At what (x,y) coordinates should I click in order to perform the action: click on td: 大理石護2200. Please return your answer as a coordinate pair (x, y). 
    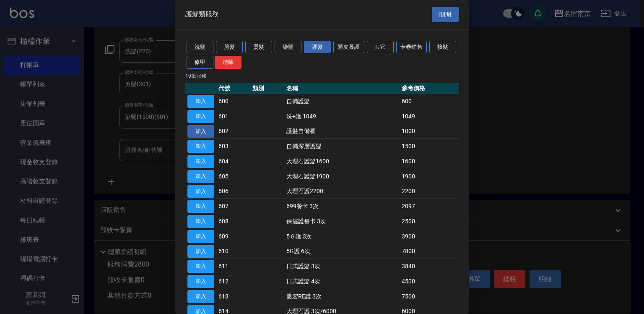
    Looking at the image, I should click on (342, 191).